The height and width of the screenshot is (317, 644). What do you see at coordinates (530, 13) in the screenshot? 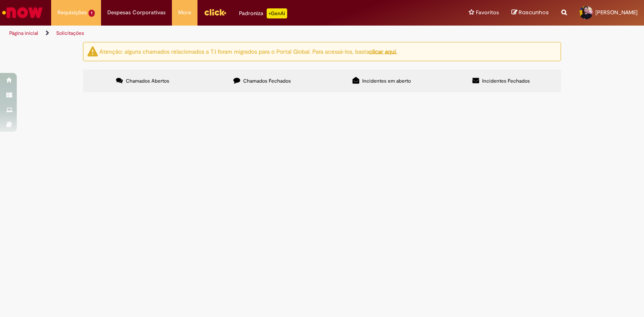
I see `a: Rascunhos` at bounding box center [530, 13].